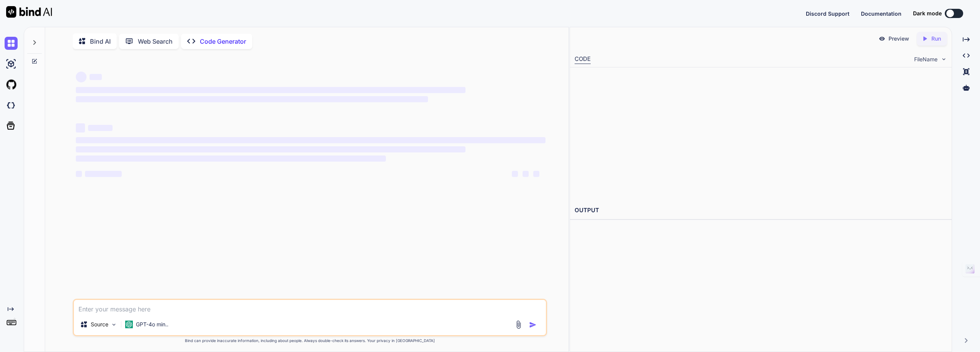  I want to click on button: Documentation, so click(881, 13).